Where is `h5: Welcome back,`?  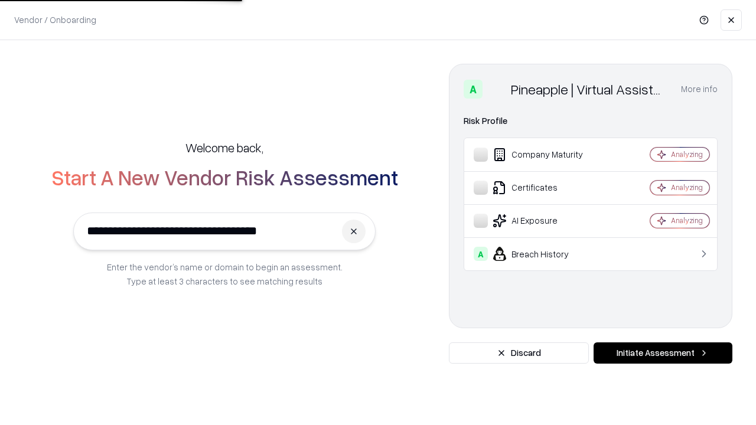 h5: Welcome back, is located at coordinates (224, 148).